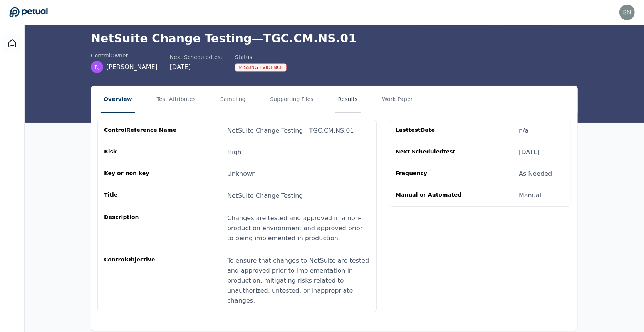 This screenshot has width=644, height=332. Describe the element at coordinates (141, 281) in the screenshot. I see `div: control Objective` at that location.